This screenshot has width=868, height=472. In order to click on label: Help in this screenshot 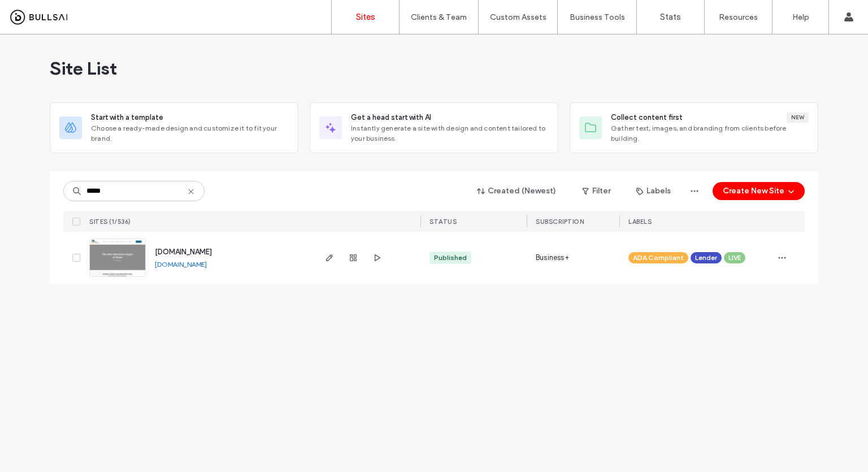, I will do `click(801, 17)`.